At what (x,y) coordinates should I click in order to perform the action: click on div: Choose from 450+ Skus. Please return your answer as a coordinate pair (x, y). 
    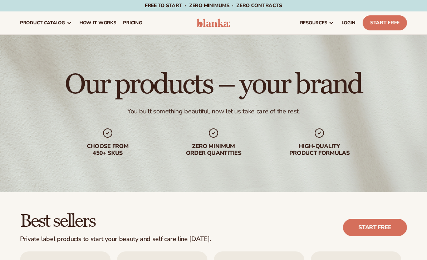
    Looking at the image, I should click on (108, 150).